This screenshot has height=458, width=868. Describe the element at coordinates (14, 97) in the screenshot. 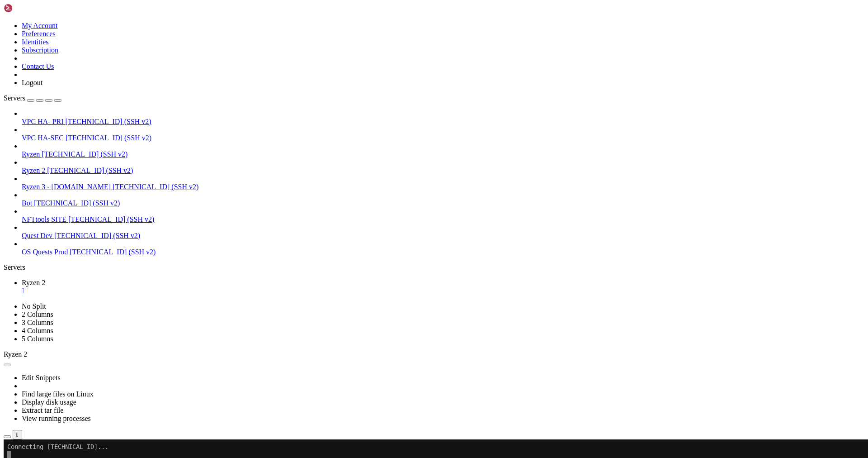

I see `span: Servers` at that location.